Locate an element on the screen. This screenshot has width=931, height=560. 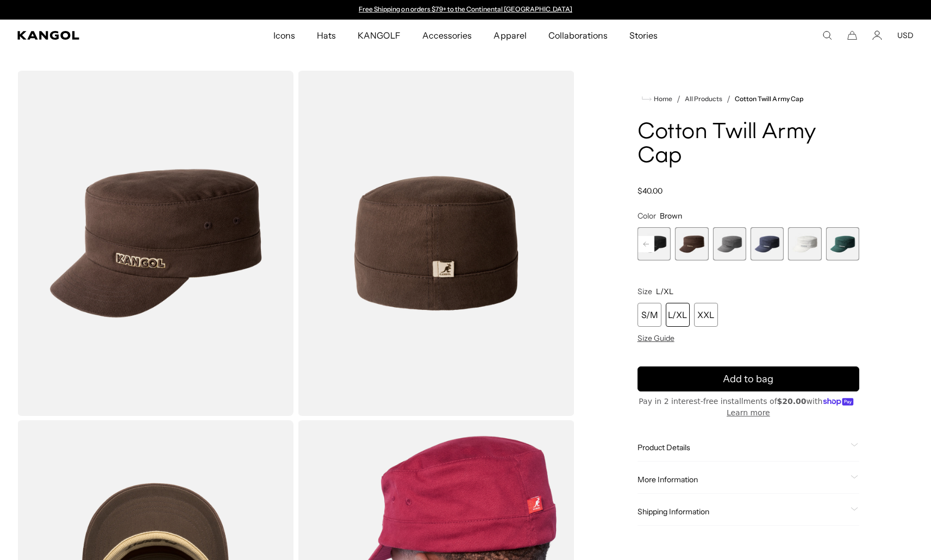
label: Grey is located at coordinates (729, 243).